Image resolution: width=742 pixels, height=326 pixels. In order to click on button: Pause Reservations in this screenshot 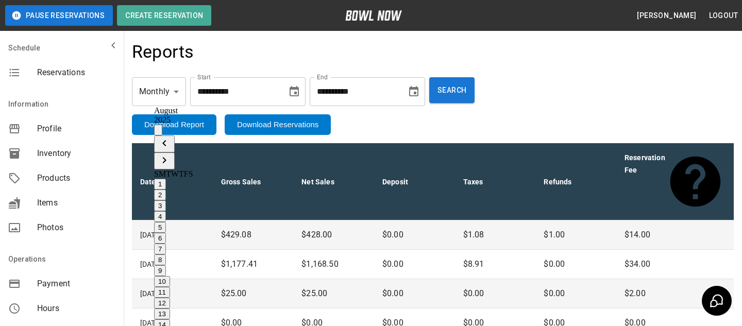, I will do `click(59, 15)`.